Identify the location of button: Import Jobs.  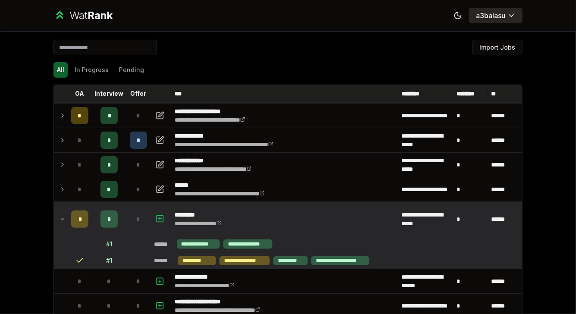
(497, 47).